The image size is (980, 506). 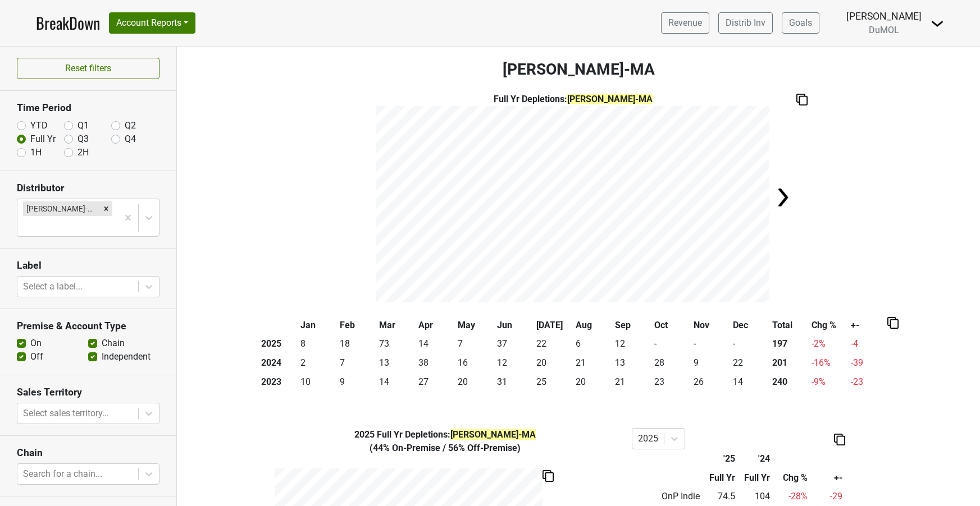 I want to click on th: Mar, so click(x=396, y=325).